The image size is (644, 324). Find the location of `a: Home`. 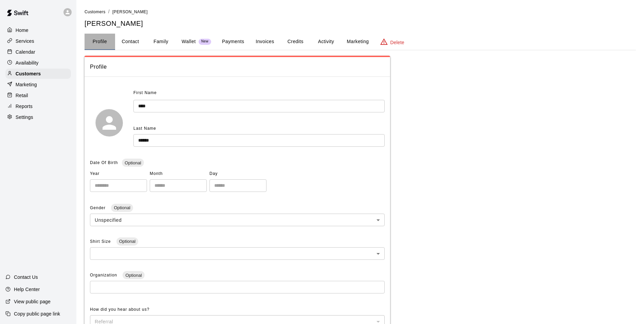

a: Home is located at coordinates (38, 30).